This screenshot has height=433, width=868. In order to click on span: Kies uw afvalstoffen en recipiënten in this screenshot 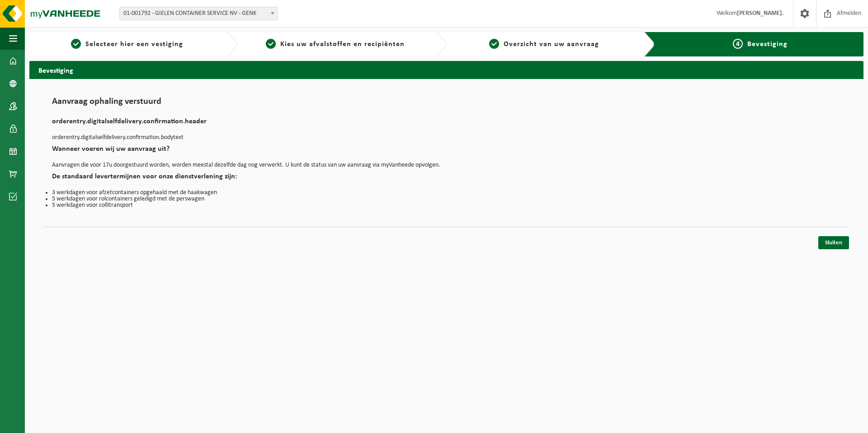, I will do `click(342, 44)`.